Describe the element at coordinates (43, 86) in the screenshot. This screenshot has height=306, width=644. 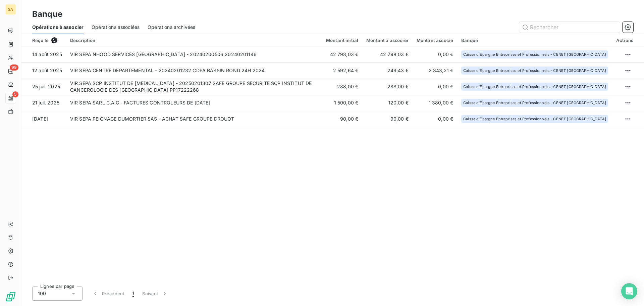
I see `td: 25 juil. 2025` at that location.